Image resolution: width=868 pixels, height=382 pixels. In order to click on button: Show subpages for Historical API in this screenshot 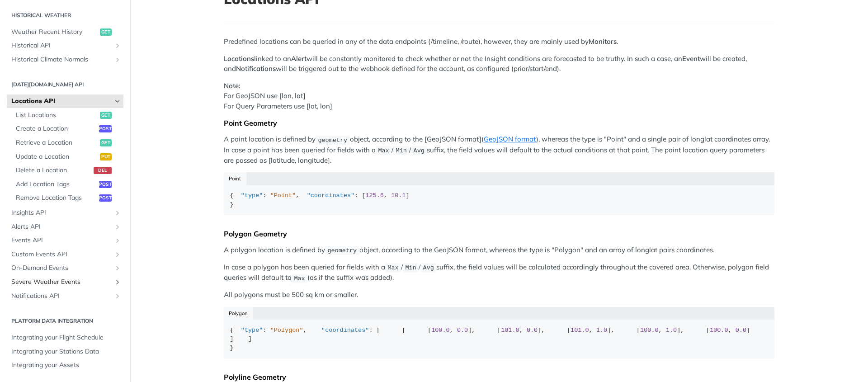, I will do `click(117, 46)`.